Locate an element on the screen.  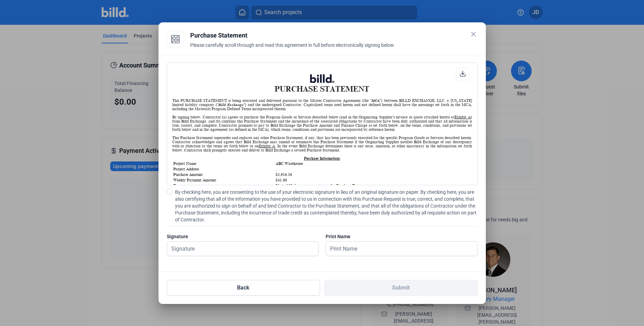
td: Project Name: is located at coordinates (224, 163).